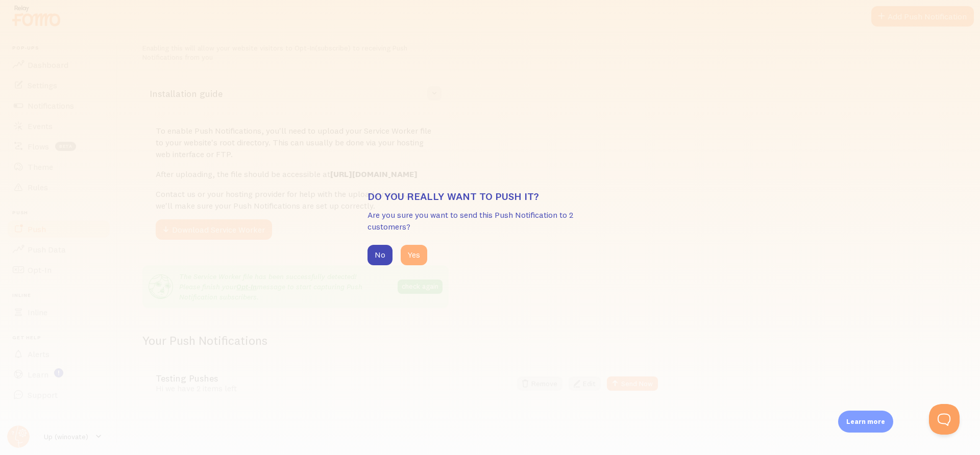 This screenshot has width=980, height=455. Describe the element at coordinates (414, 256) in the screenshot. I see `button: Yes` at that location.